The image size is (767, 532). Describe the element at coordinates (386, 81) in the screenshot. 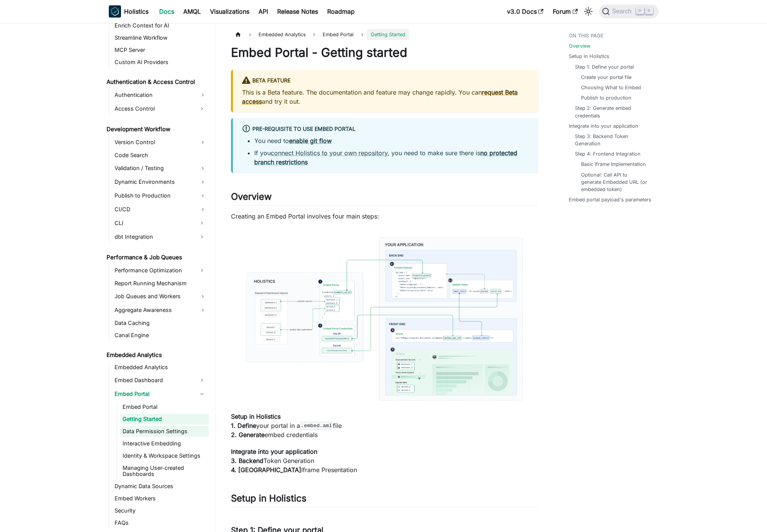

I see `div: BETA FEATURE` at that location.